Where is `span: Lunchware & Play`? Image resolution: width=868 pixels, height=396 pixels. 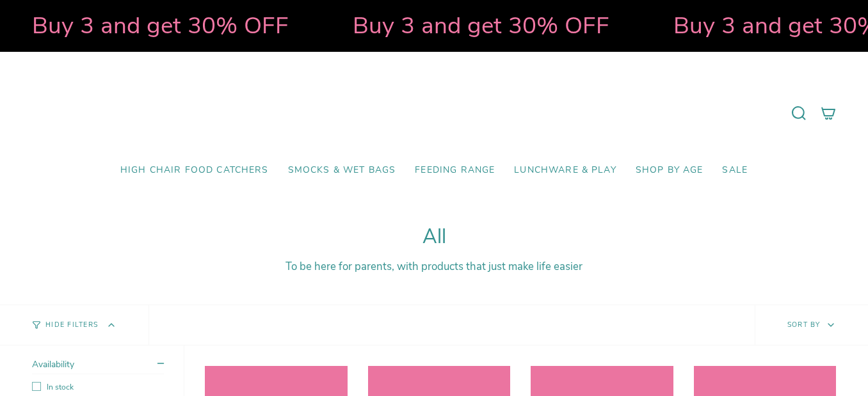 span: Lunchware & Play is located at coordinates (564, 171).